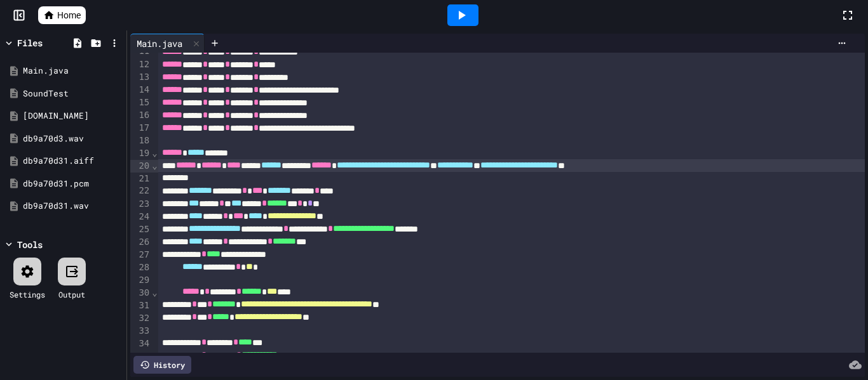  I want to click on div: Settings, so click(28, 294).